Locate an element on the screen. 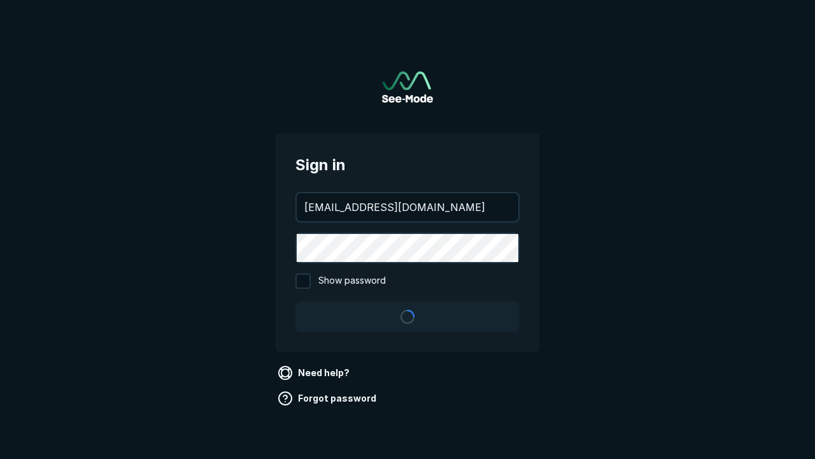  span: Show password is located at coordinates (352, 281).